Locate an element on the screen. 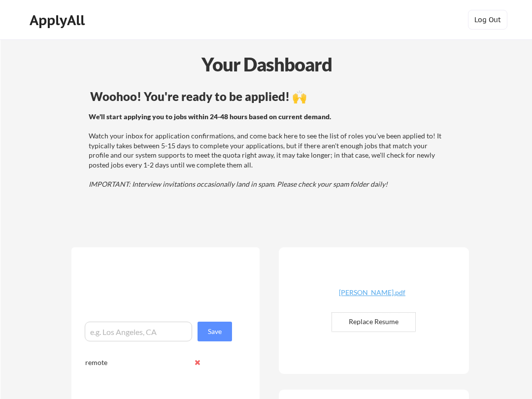  div: Woohoo! You're ready to be applied! 🙌 is located at coordinates (268, 96).